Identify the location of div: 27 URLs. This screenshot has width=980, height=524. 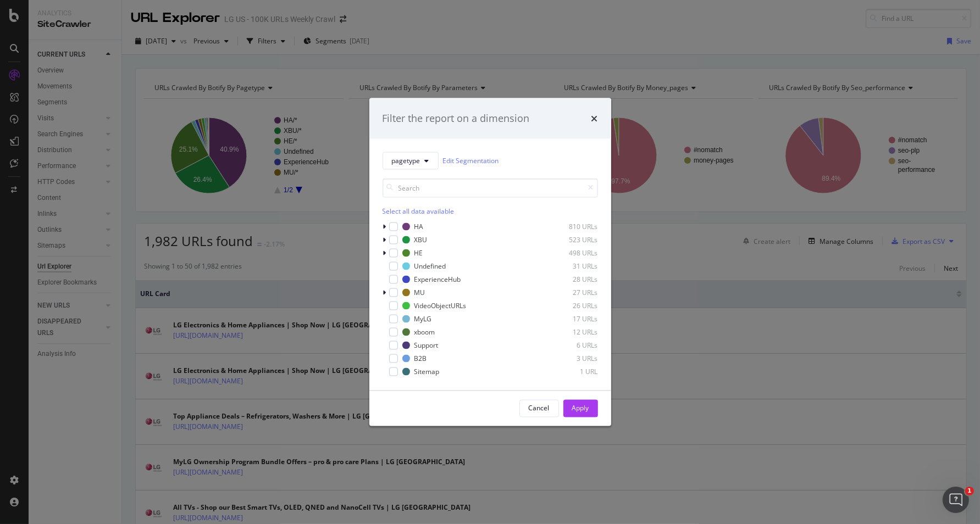
(571, 293).